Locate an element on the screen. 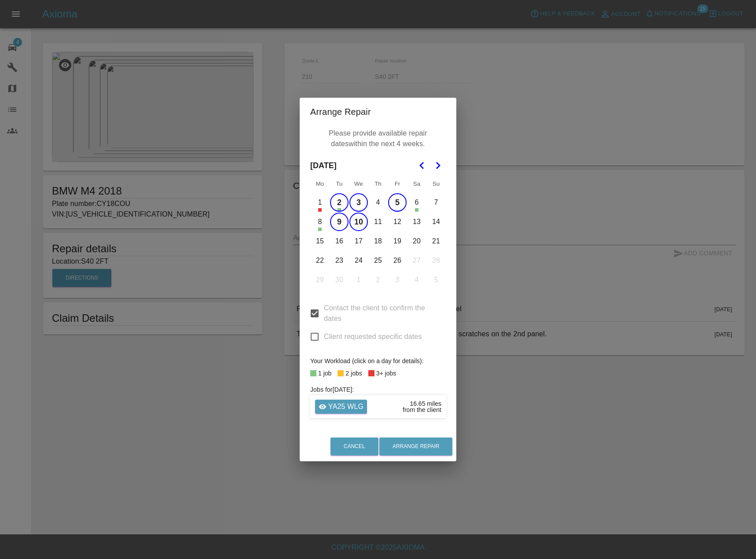 This screenshot has width=756, height=559. button: Saturday, September 27th, 2025 is located at coordinates (417, 261).